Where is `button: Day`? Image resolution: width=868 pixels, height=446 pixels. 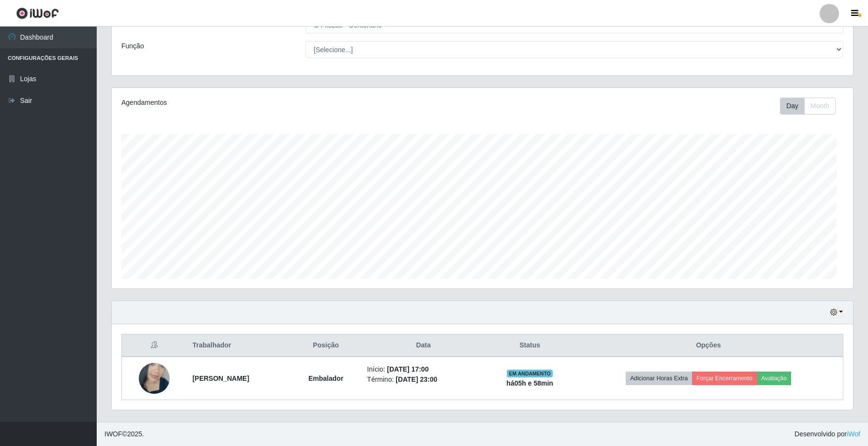
button: Day is located at coordinates (792, 106).